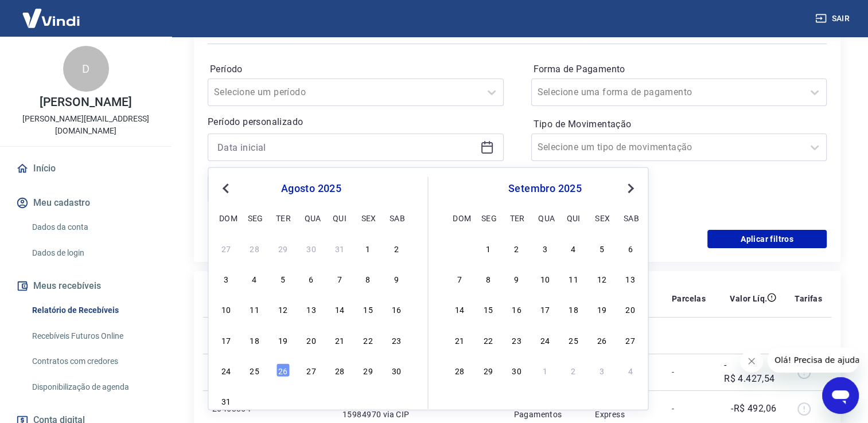 This screenshot has width=868, height=423. What do you see at coordinates (311, 248) in the screenshot?
I see `div: Choose quarta-feira, 30 de julho de 2025` at bounding box center [311, 248].